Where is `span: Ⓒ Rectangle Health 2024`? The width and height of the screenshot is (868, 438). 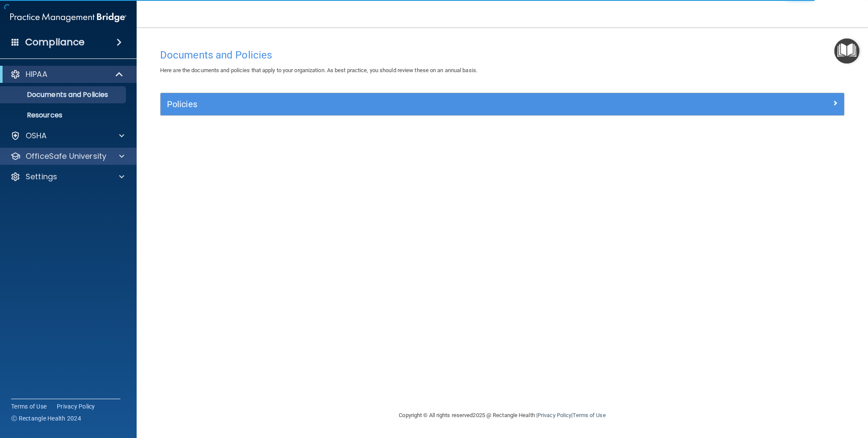 span: Ⓒ Rectangle Health 2024 is located at coordinates (46, 418).